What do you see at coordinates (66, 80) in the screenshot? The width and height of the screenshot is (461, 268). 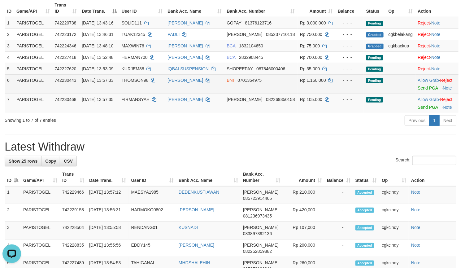 I see `span: 742230443` at bounding box center [66, 80].